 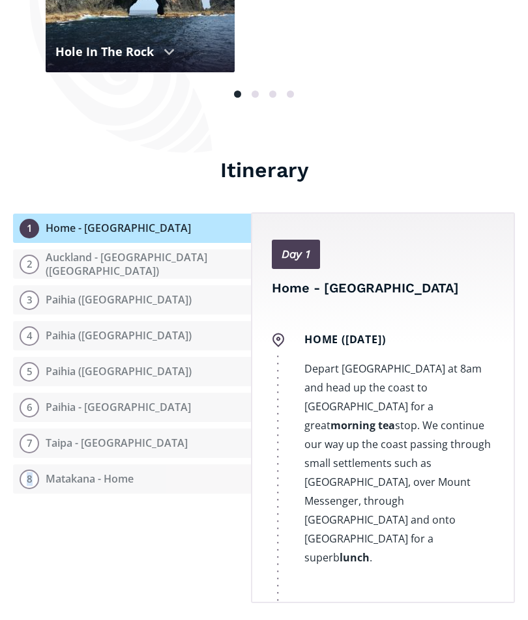 What do you see at coordinates (29, 444) in the screenshot?
I see `div: 7` at bounding box center [29, 444].